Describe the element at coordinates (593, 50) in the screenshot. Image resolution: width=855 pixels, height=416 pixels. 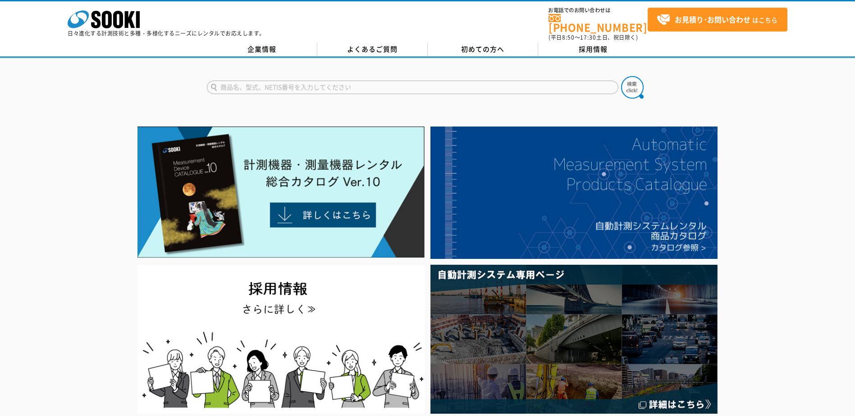
I see `a: 採用情報` at that location.